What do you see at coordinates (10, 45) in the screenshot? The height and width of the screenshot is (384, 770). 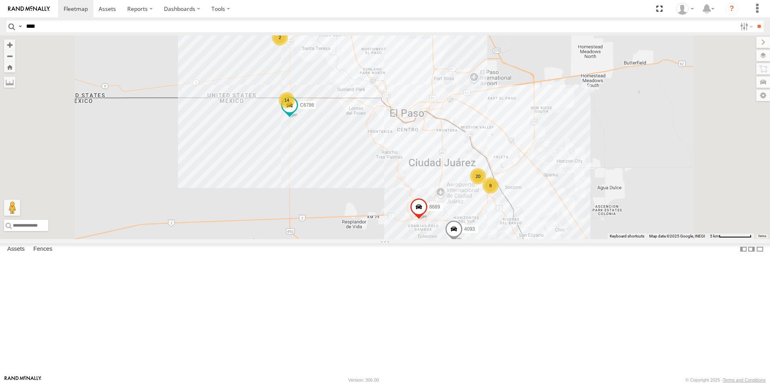 I see `button: Zoom in` at bounding box center [10, 45].